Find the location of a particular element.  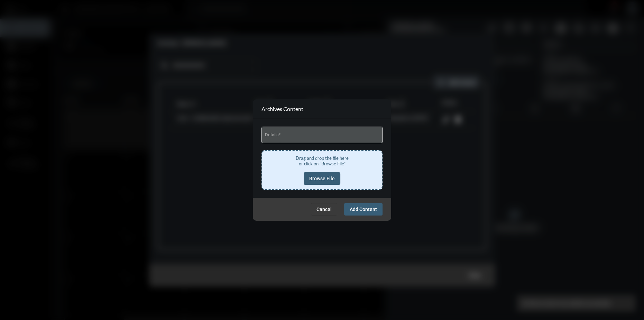

h2: Archives Content is located at coordinates (282, 109).